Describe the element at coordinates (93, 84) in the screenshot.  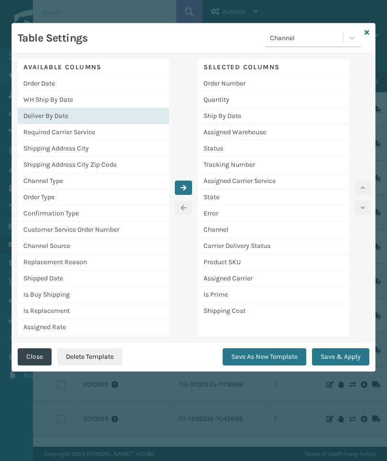
I see `div: Order Date` at that location.